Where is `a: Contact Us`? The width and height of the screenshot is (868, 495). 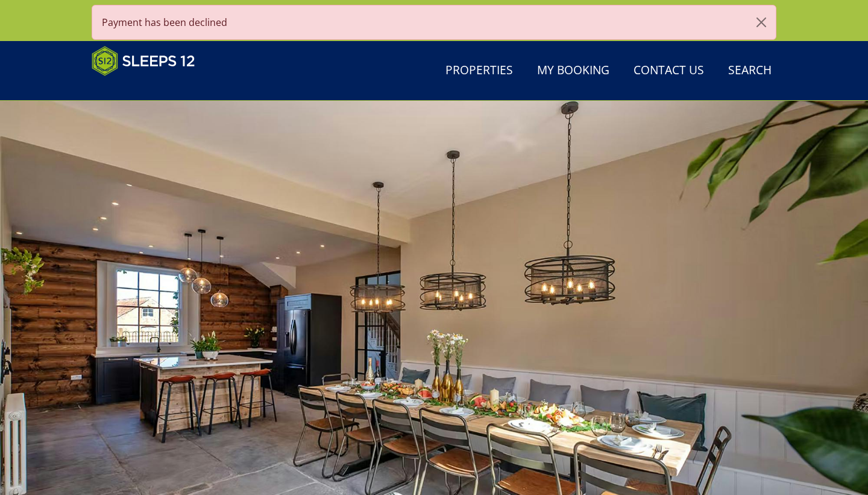
a: Contact Us is located at coordinates (669, 70).